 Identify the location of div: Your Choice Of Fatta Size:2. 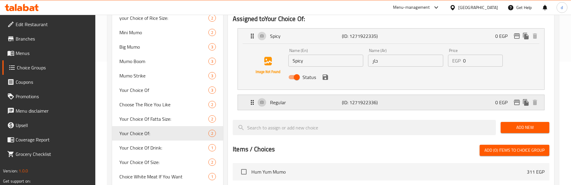
(168, 119).